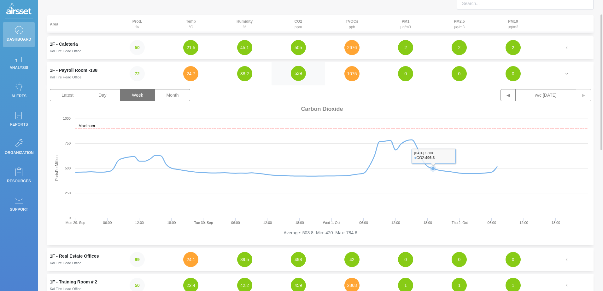 This screenshot has width=603, height=291. I want to click on button: 24.1, so click(191, 260).